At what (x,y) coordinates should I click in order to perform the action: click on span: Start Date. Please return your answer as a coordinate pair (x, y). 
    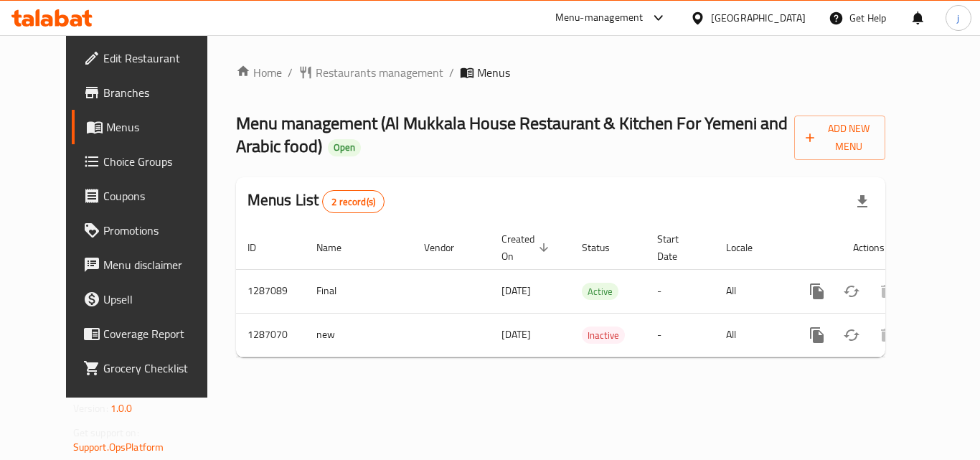
    Looking at the image, I should click on (677, 247).